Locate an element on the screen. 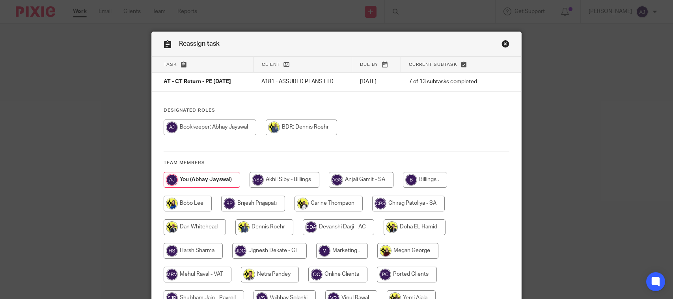 The width and height of the screenshot is (673, 299). span: Current subtask is located at coordinates (433, 64).